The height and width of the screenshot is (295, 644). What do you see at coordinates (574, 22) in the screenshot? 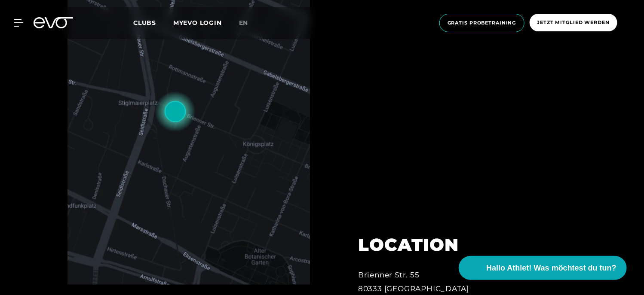
I see `span: Jetzt Mitglied werden` at bounding box center [574, 22].